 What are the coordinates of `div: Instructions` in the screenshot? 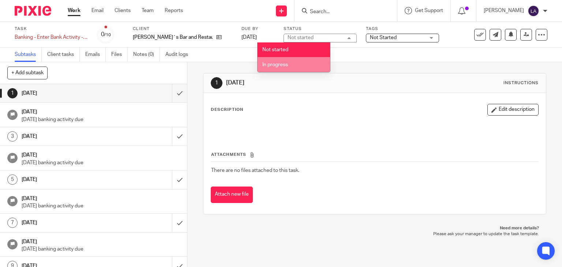 It's located at (521, 83).